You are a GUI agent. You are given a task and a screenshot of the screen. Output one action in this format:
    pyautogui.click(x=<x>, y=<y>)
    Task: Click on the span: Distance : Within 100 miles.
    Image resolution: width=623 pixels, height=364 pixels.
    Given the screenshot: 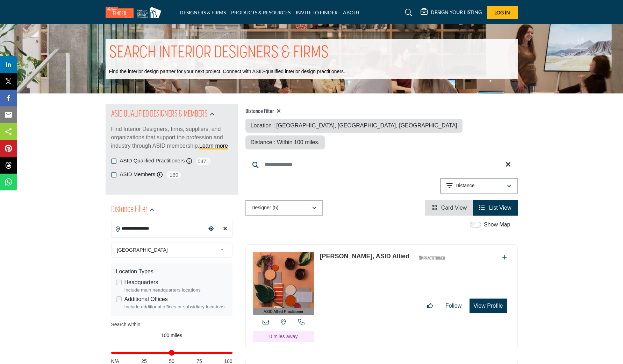 What is the action you would take?
    pyautogui.click(x=285, y=142)
    